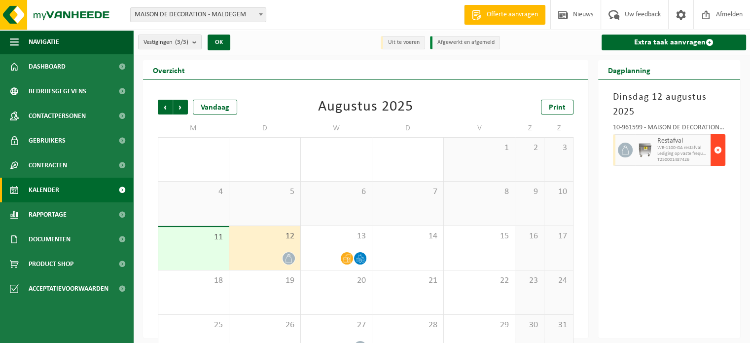 This screenshot has width=750, height=343. What do you see at coordinates (47, 67) in the screenshot?
I see `span: Dashboard` at bounding box center [47, 67].